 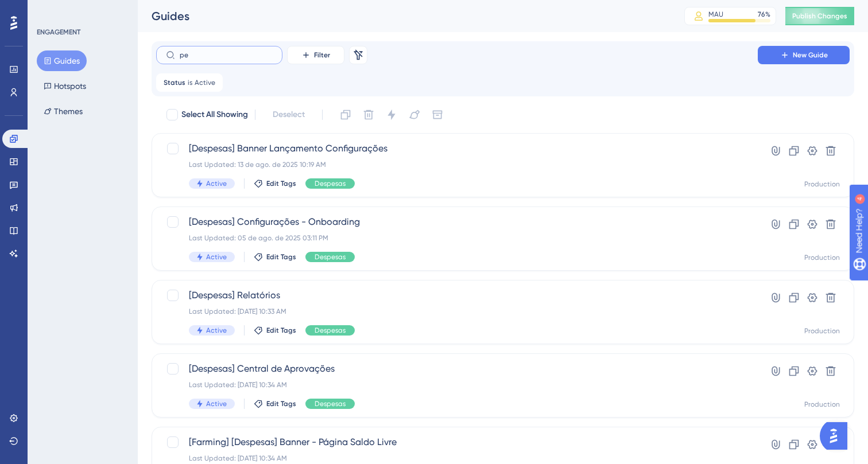 I want to click on div: Last Updated: 13 de ago. de 2025 10:19 AM, so click(x=457, y=164).